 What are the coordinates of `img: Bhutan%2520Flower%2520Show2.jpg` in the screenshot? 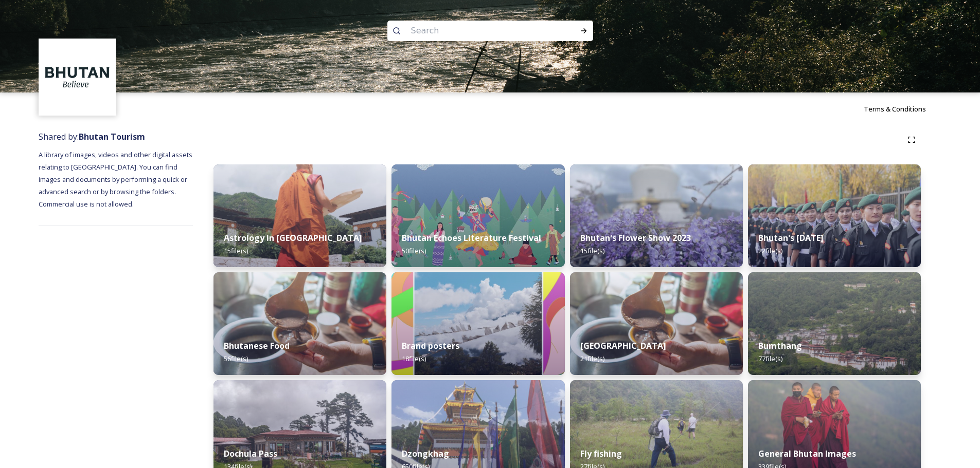 It's located at (656, 216).